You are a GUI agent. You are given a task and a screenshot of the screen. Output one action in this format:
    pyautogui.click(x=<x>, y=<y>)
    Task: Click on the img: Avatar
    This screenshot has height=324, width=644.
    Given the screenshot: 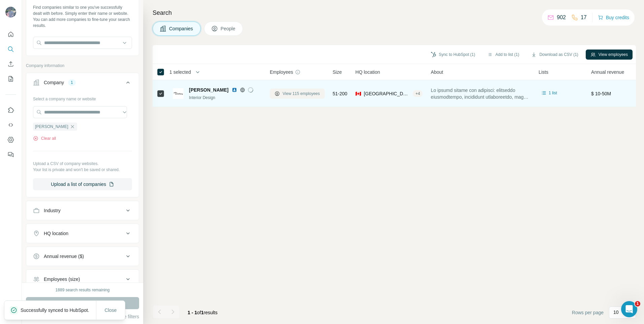 What is the action you would take?
    pyautogui.click(x=11, y=12)
    